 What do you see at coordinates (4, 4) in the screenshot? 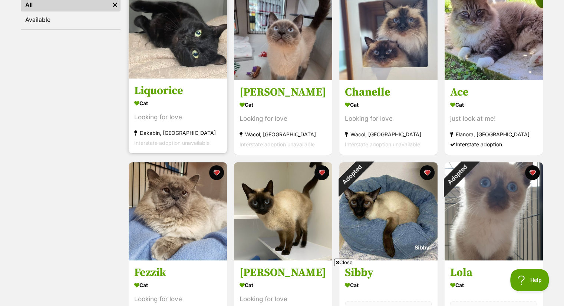
I see `img: consumer-privacy-logo.png` at bounding box center [4, 4].